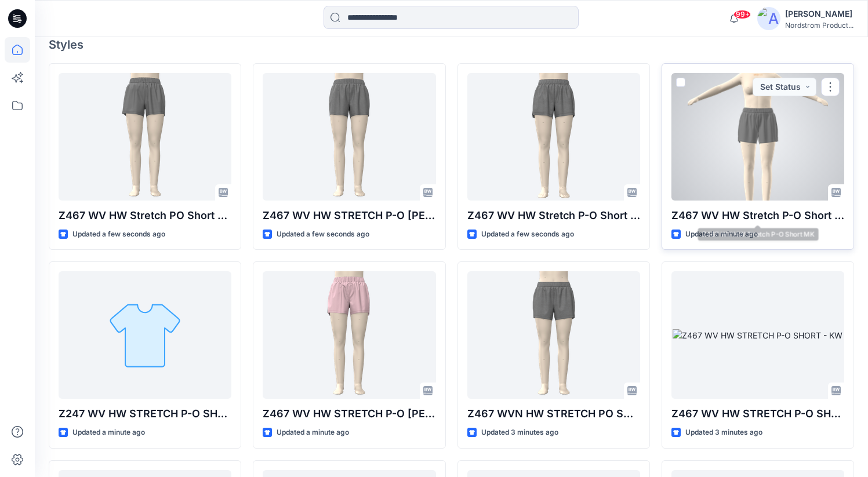 The width and height of the screenshot is (868, 477). Describe the element at coordinates (758, 335) in the screenshot. I see `a: Z467 WV HW STRETCH P-O SHORT - KW` at that location.